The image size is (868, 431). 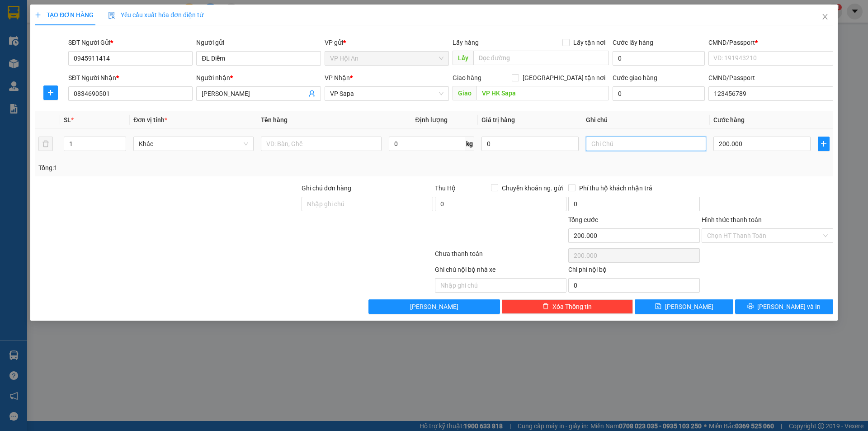 I want to click on label: Cước lấy hàng, so click(x=633, y=42).